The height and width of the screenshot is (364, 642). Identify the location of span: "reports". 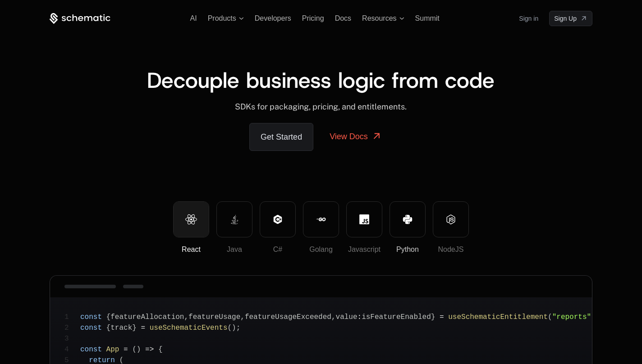
(572, 317).